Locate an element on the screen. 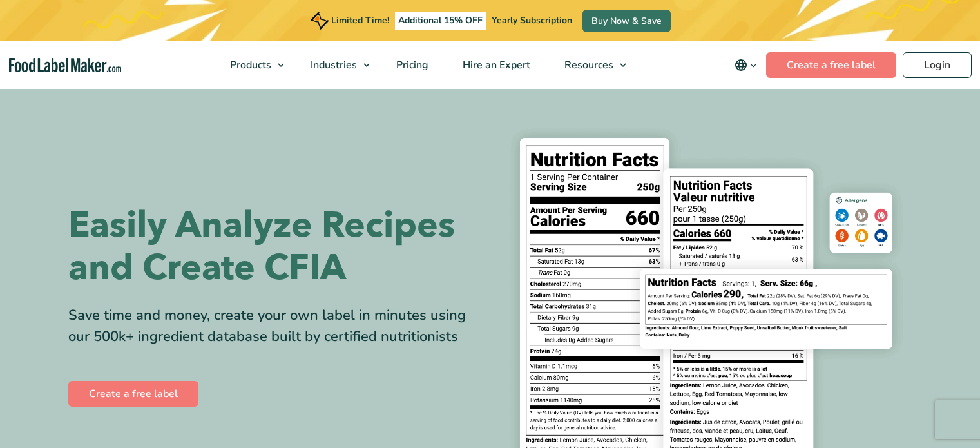  a: Login is located at coordinates (937, 65).